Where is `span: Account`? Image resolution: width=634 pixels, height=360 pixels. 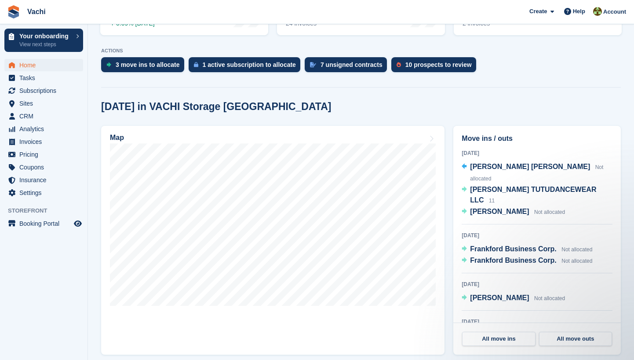 span: Account is located at coordinates (615, 12).